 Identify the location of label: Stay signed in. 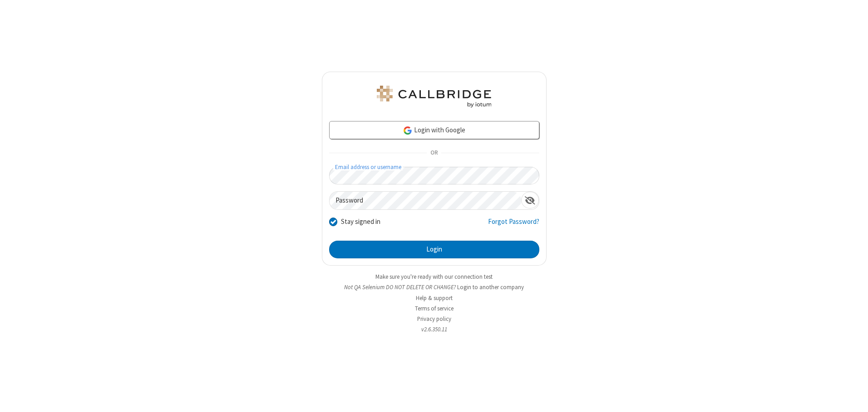
(360, 222).